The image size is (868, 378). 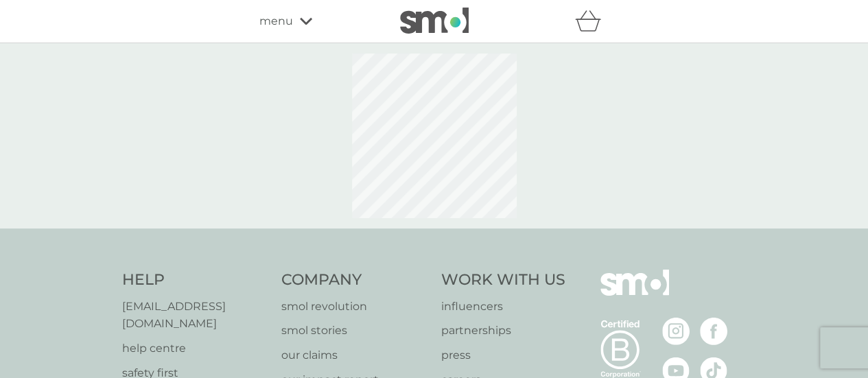 What do you see at coordinates (354, 355) in the screenshot?
I see `a: our claims` at bounding box center [354, 355].